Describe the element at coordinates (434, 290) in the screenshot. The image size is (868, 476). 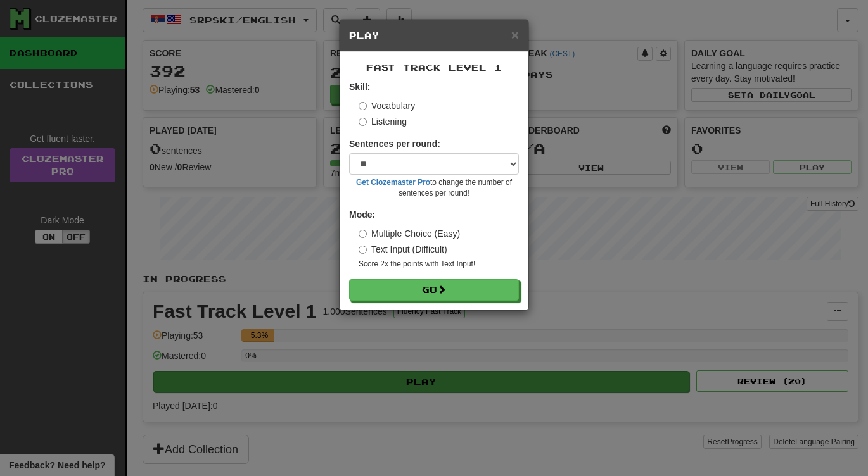
I see `button: Go` at that location.